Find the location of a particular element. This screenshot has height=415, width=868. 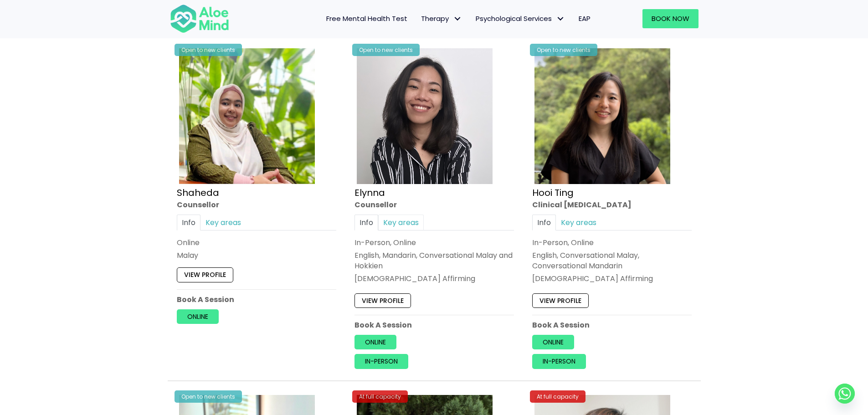

nav: Menu is located at coordinates (420, 18).